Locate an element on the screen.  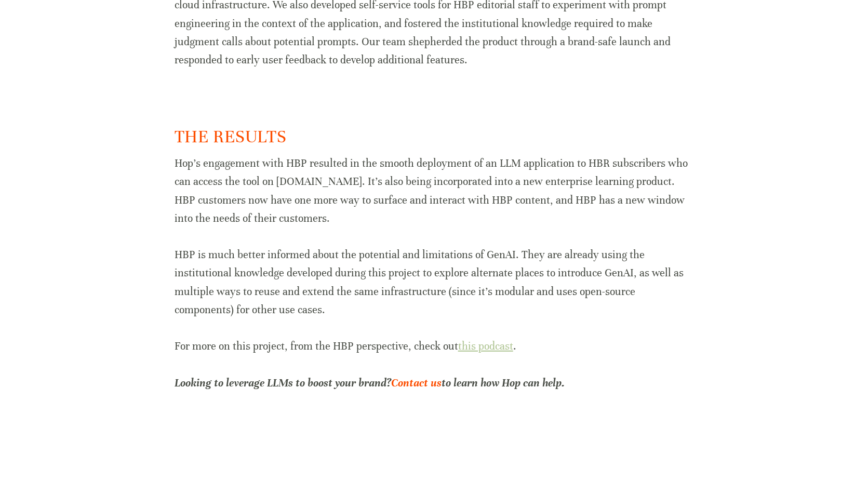
a: Contact us is located at coordinates (416, 383).